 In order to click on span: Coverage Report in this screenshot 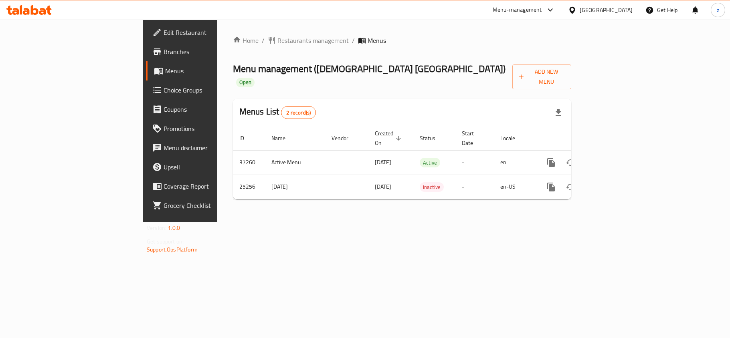, I will do `click(211, 186)`.